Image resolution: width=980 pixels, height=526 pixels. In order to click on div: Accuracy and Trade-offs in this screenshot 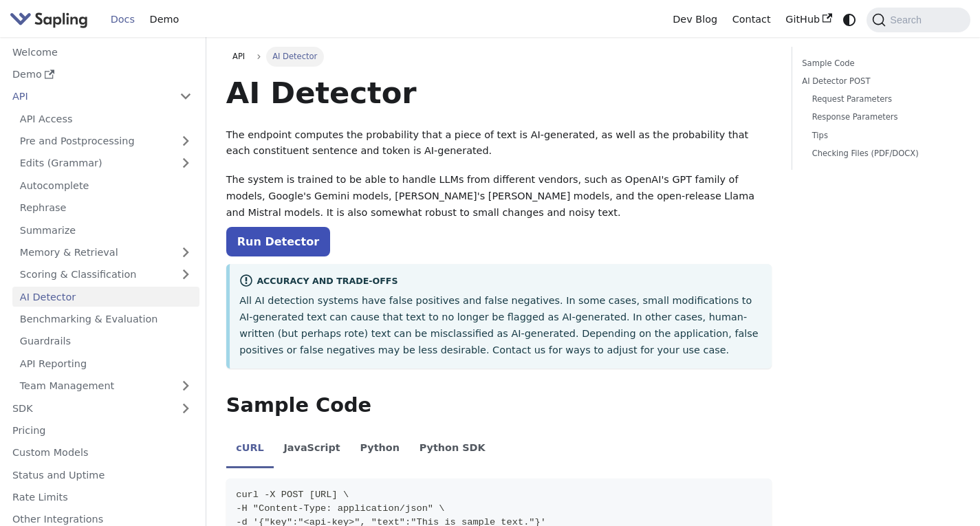, I will do `click(501, 282)`.